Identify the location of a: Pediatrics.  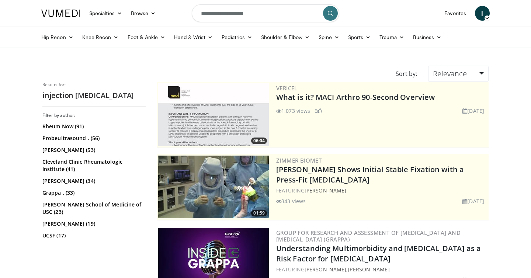
(237, 37).